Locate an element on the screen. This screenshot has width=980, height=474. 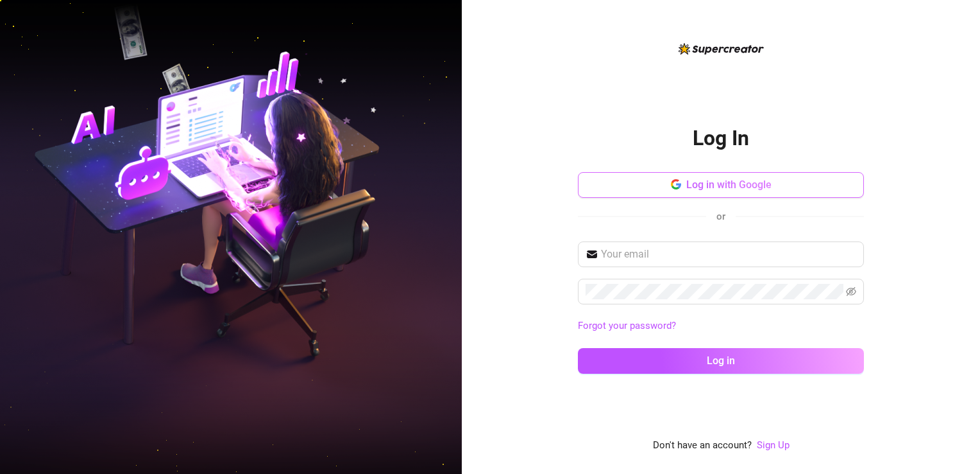
input: Your email is located at coordinates (729, 254).